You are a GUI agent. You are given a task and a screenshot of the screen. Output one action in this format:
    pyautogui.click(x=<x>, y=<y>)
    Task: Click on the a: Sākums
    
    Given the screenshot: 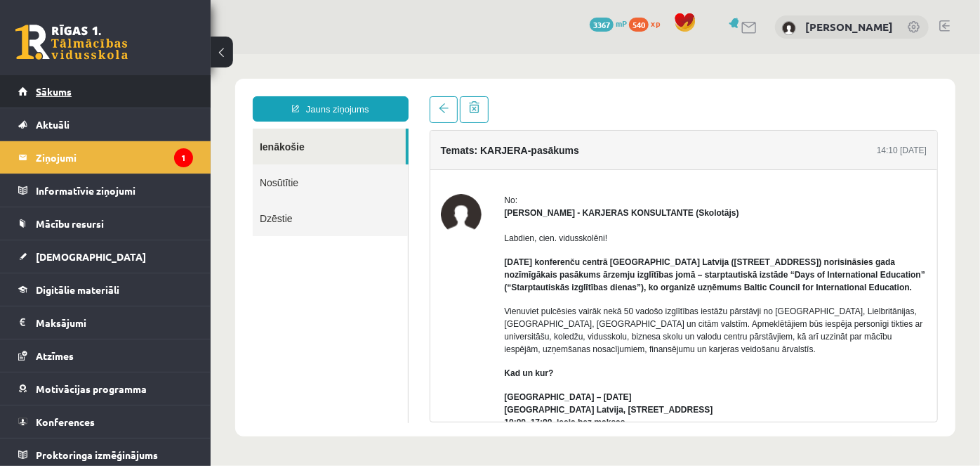 What is the action you would take?
    pyautogui.click(x=105, y=91)
    